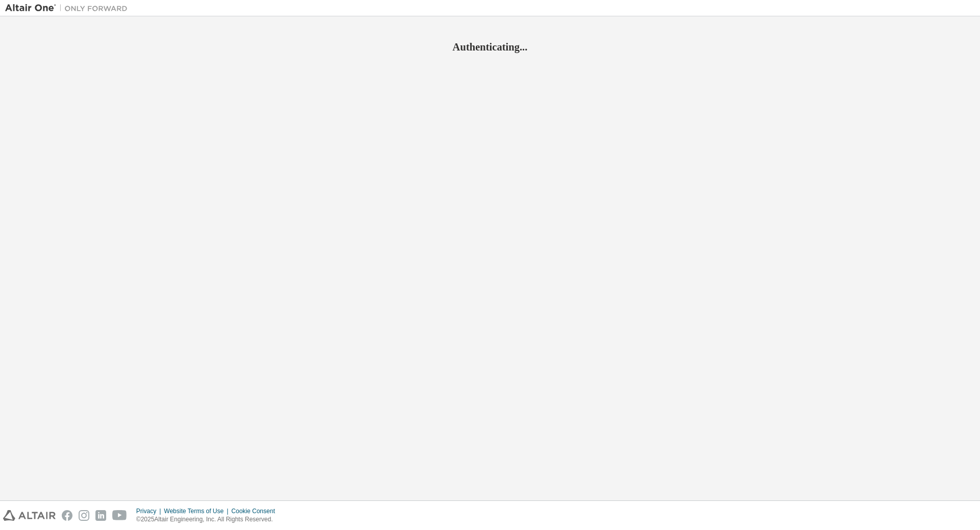 This screenshot has width=980, height=530. What do you see at coordinates (84, 515) in the screenshot?
I see `img: instagram.svg` at bounding box center [84, 515].